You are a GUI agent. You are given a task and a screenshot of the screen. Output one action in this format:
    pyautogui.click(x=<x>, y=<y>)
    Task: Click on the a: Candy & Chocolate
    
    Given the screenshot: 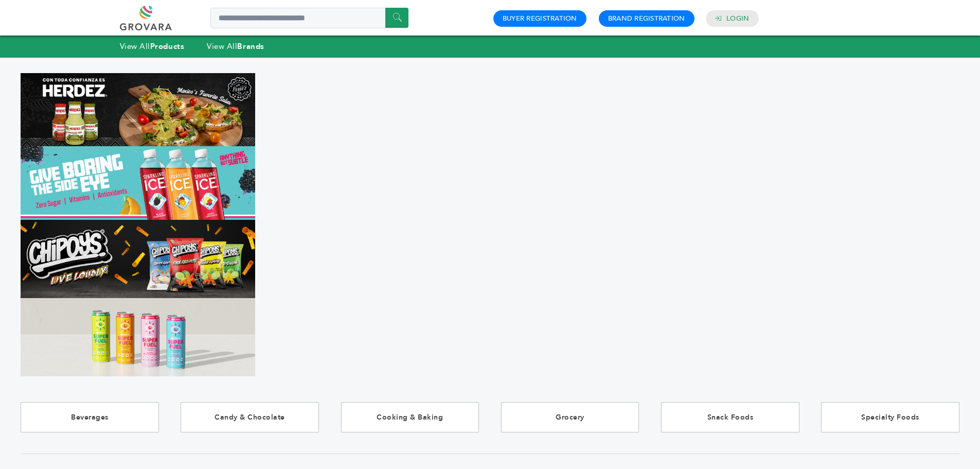 What is the action you would take?
    pyautogui.click(x=249, y=417)
    